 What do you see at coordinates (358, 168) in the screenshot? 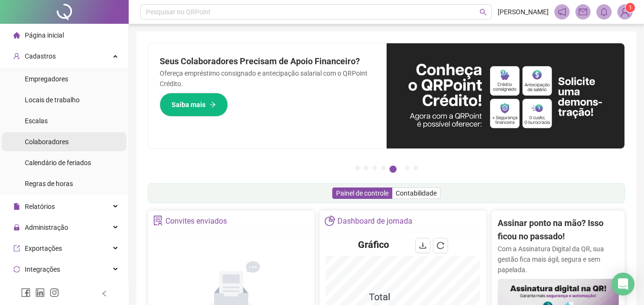
I see `button: 1` at bounding box center [358, 168].